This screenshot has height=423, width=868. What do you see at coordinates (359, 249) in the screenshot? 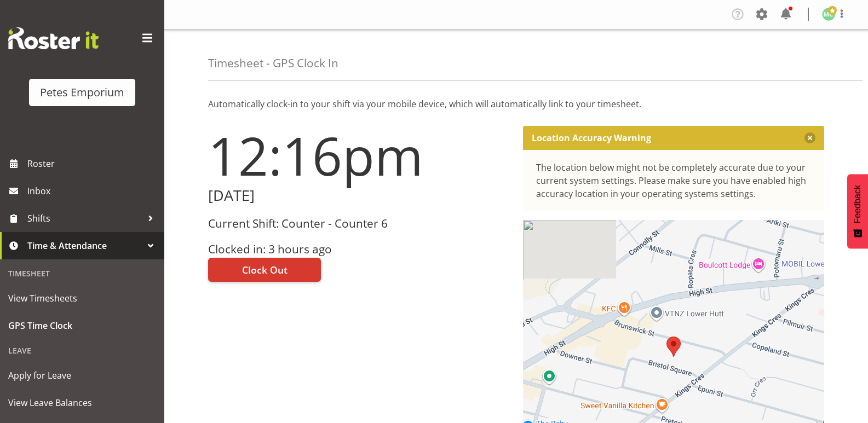
I see `h3: Clocked in: 3 hours ago` at bounding box center [359, 249].